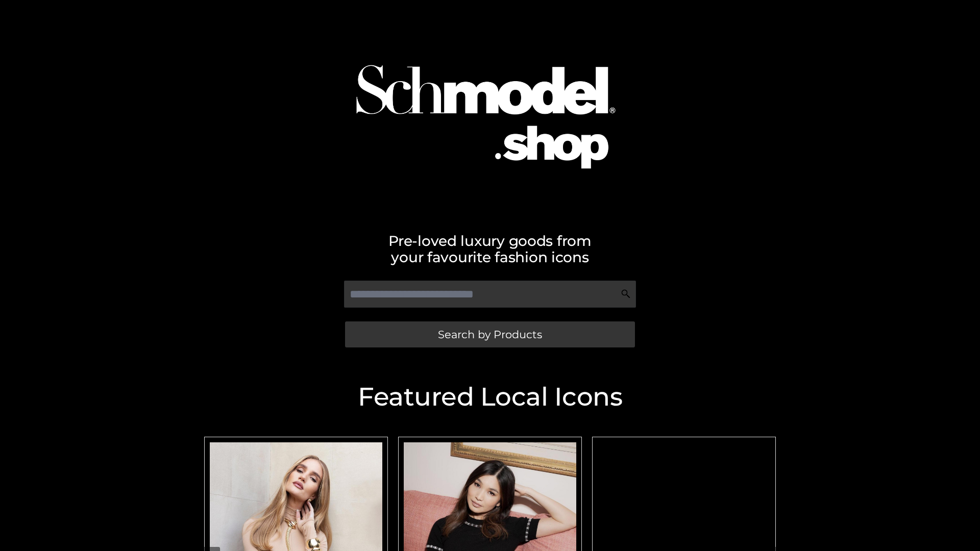 This screenshot has width=980, height=551. Describe the element at coordinates (490, 249) in the screenshot. I see `h2: Pre-loved luxury goods from your favourite fashion icons` at that location.